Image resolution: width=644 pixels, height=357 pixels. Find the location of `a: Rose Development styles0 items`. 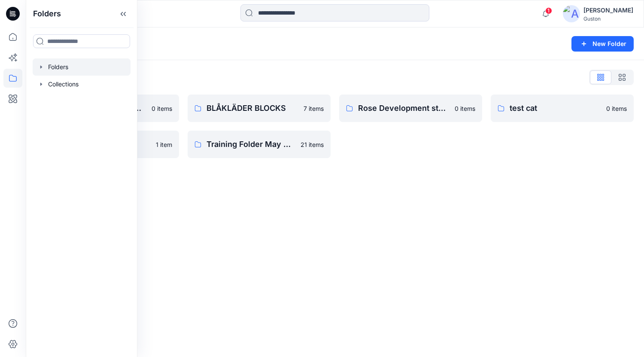

a: Rose Development styles0 items is located at coordinates (411, 108).